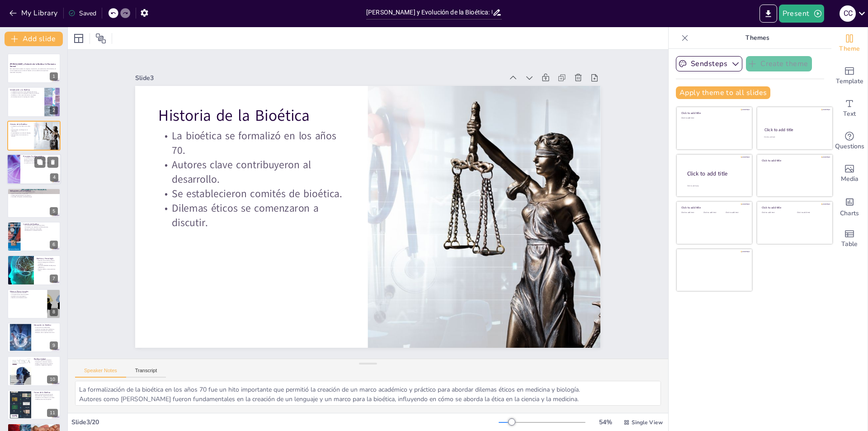  What do you see at coordinates (848, 14) in the screenshot?
I see `div: C C` at bounding box center [848, 14].